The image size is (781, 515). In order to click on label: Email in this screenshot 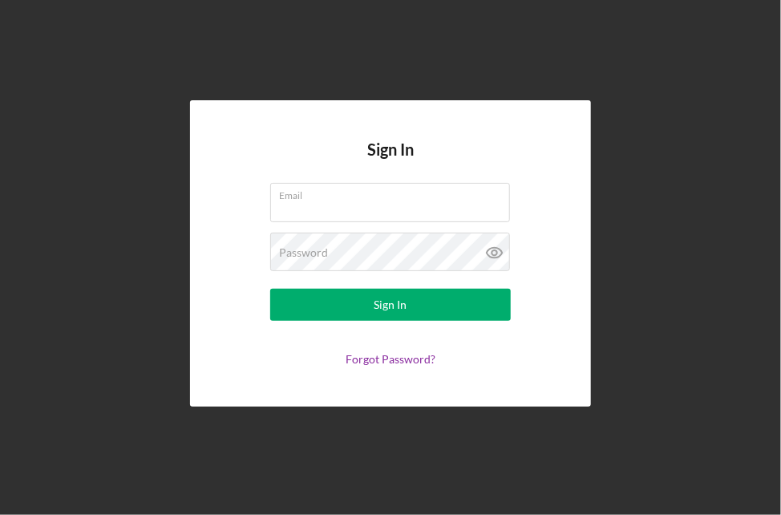, I will do `click(394, 192)`.